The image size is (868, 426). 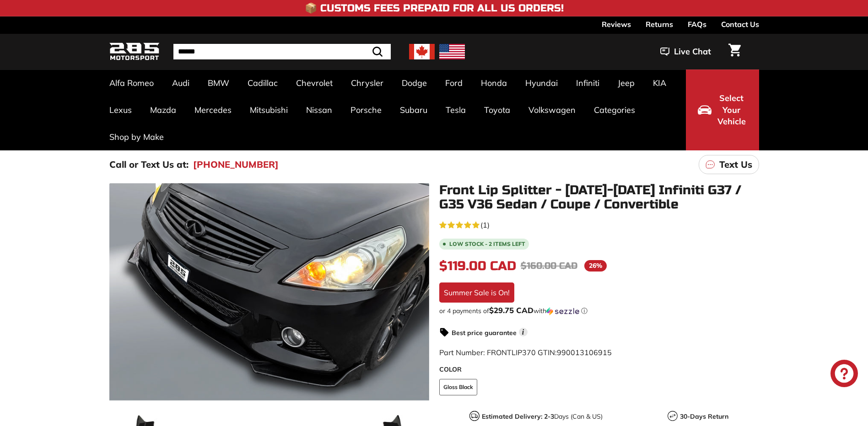 I want to click on a: 5.0 rating (1 votes), so click(x=599, y=224).